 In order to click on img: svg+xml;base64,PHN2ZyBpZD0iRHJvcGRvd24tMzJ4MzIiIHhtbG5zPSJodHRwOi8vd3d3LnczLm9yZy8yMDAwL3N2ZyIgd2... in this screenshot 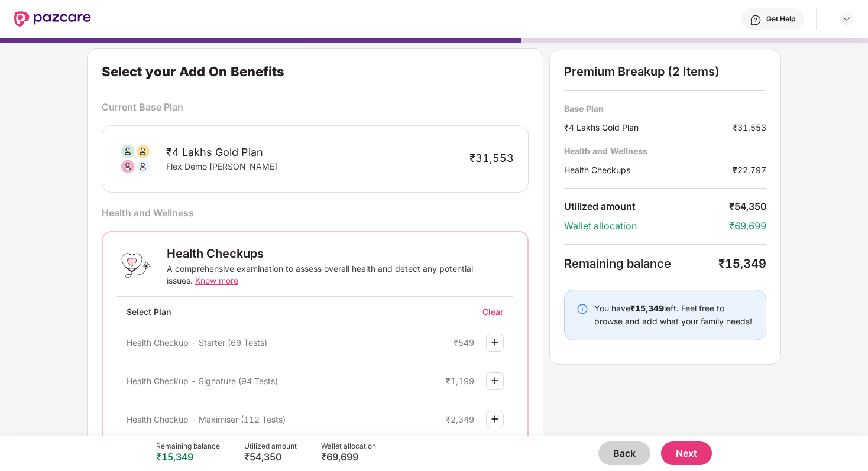, I will do `click(847, 19)`.